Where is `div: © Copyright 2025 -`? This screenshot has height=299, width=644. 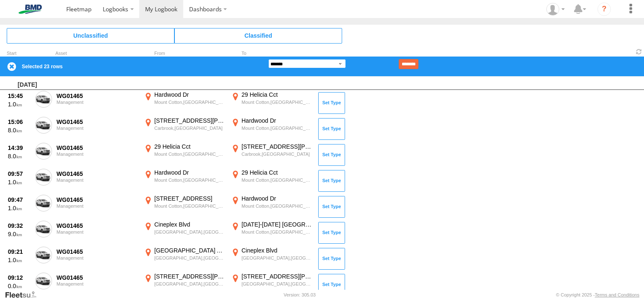 div: © Copyright 2025 - is located at coordinates (598, 295).